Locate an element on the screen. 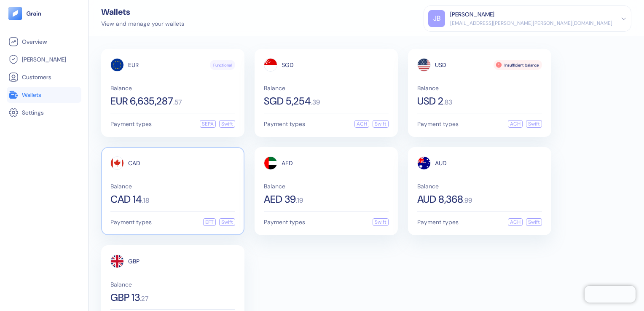  span: . 83 is located at coordinates (448, 102).